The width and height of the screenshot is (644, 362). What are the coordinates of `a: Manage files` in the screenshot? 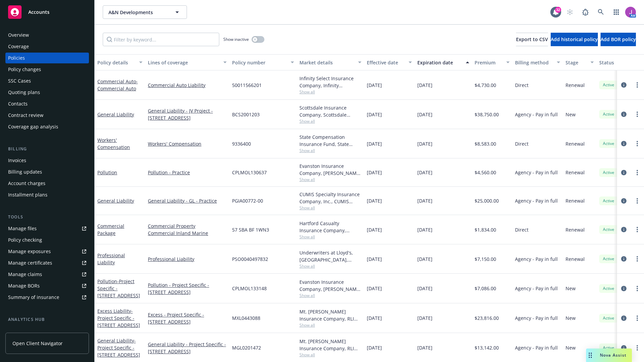 It's located at (47, 228).